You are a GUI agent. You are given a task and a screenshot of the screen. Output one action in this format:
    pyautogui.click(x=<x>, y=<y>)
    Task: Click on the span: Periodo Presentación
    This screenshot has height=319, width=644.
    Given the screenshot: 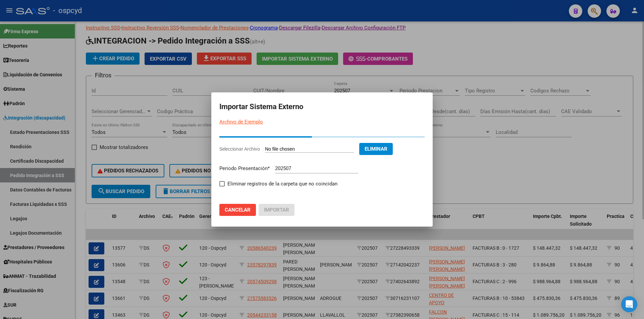 What is the action you would take?
    pyautogui.click(x=244, y=169)
    